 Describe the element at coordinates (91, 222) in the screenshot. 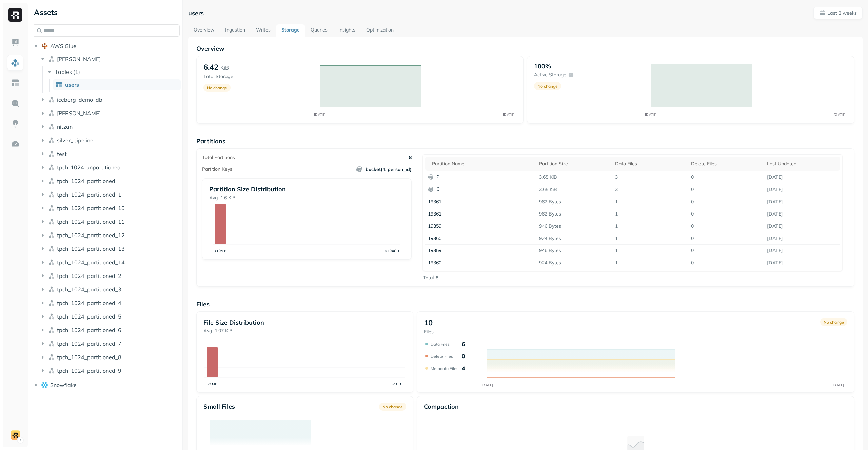

I see `span: tpch_1024_partitioned_11` at that location.